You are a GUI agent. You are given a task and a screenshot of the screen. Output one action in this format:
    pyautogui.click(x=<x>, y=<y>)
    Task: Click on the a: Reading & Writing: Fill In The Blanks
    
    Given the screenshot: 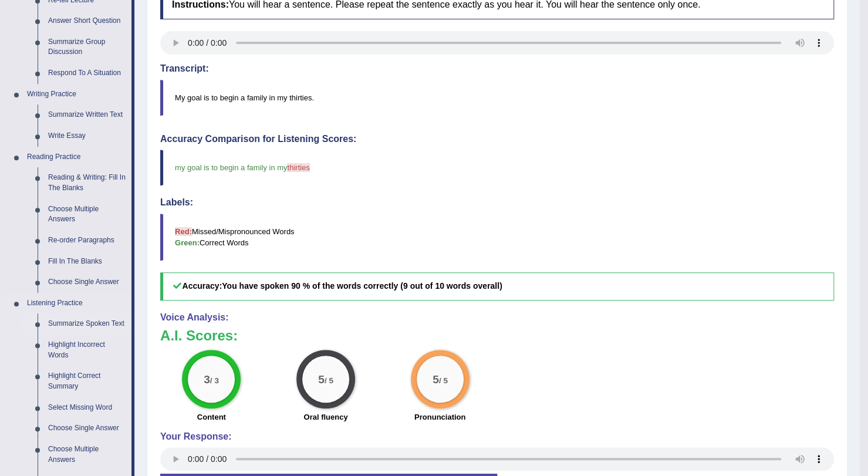 What is the action you would take?
    pyautogui.click(x=87, y=182)
    